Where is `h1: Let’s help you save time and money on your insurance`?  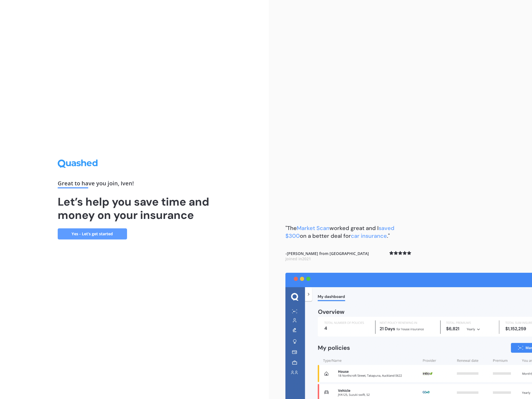 h1: Let’s help you save time and money on your insurance is located at coordinates (135, 209).